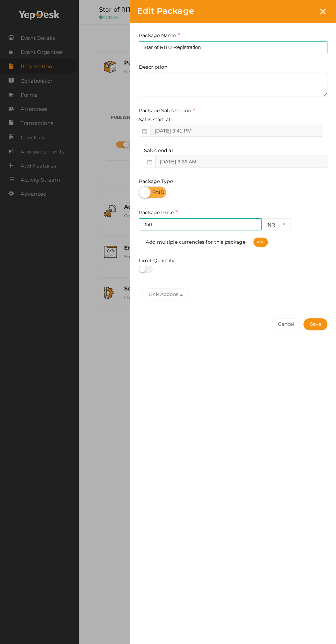 The width and height of the screenshot is (336, 644). I want to click on label: Package Price, so click(158, 213).